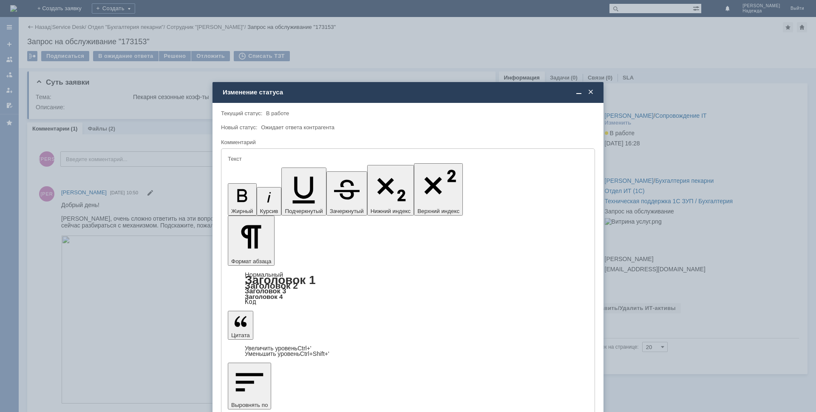 Image resolution: width=816 pixels, height=412 pixels. Describe the element at coordinates (278, 113) in the screenshot. I see `span: В работе` at that location.